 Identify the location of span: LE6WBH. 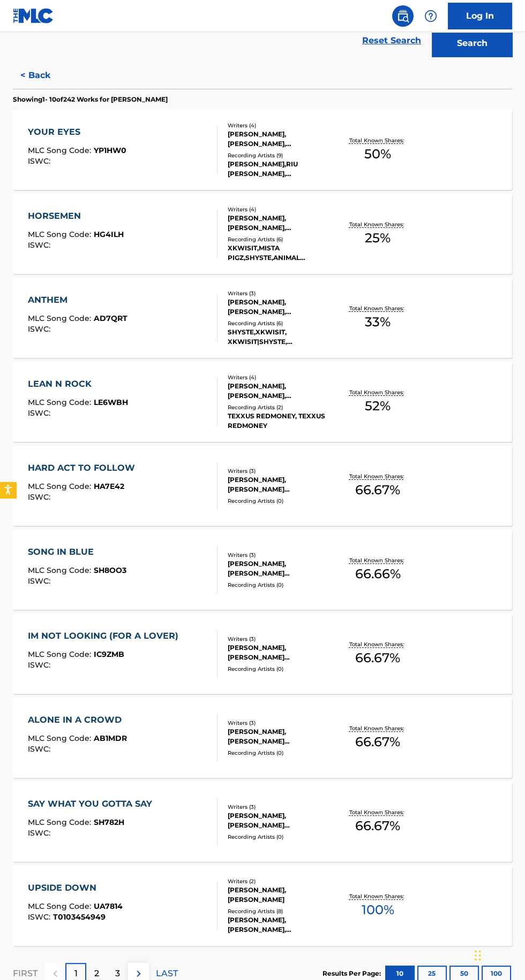
(111, 403).